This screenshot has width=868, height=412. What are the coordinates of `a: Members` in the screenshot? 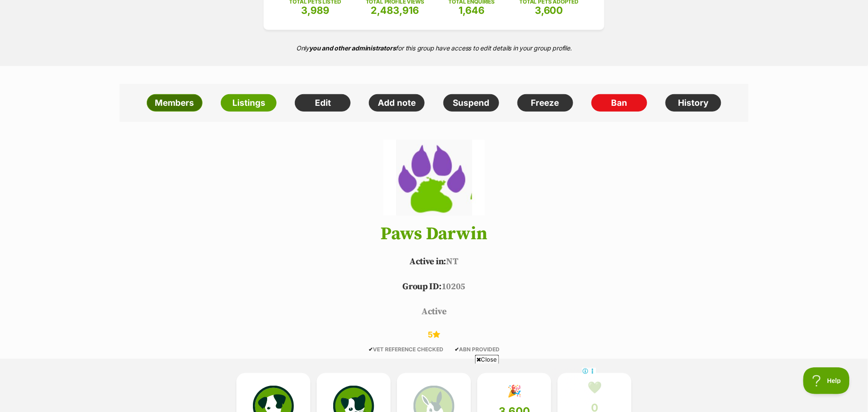 It's located at (174, 103).